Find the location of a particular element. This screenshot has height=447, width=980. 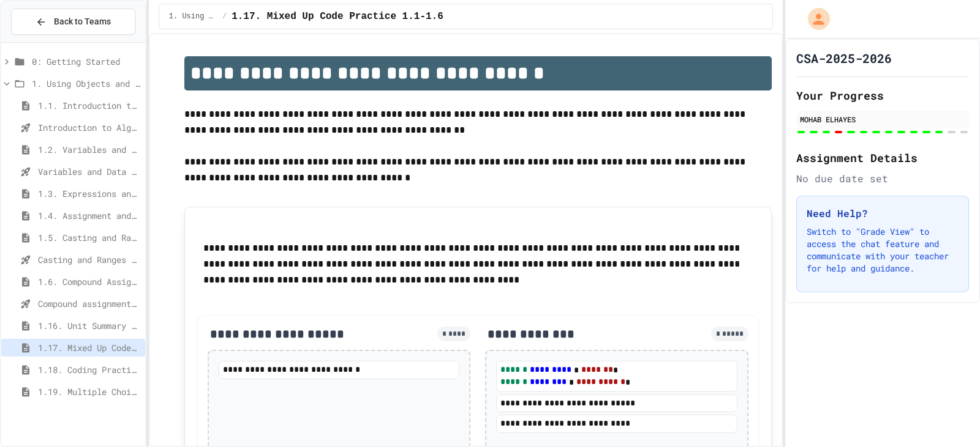

div: MOHAB ELHAYES is located at coordinates (882, 119).